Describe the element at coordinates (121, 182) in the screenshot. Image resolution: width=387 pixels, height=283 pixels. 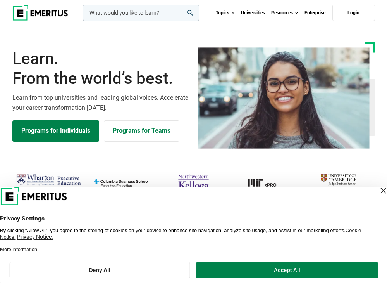
I see `img: columbia-business-school` at that location.